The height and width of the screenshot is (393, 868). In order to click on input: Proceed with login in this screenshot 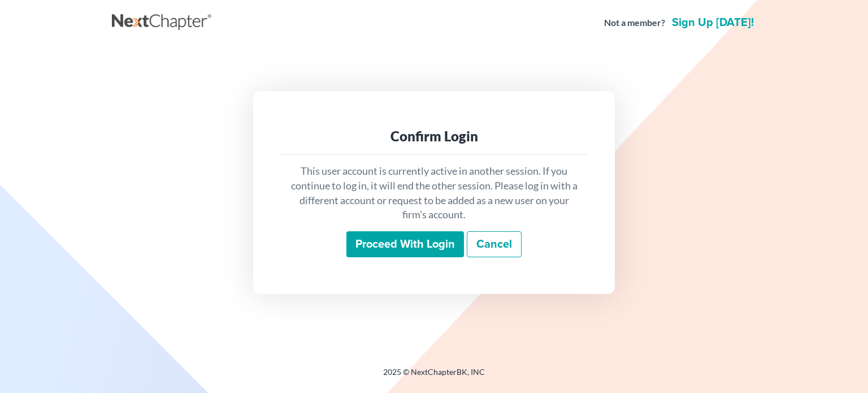, I will do `click(405, 244)`.